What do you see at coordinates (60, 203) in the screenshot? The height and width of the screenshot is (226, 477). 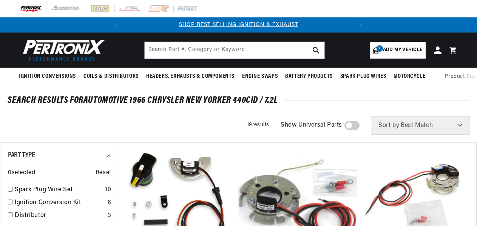 I see `a: Ignition Conversion Kit` at bounding box center [60, 203].